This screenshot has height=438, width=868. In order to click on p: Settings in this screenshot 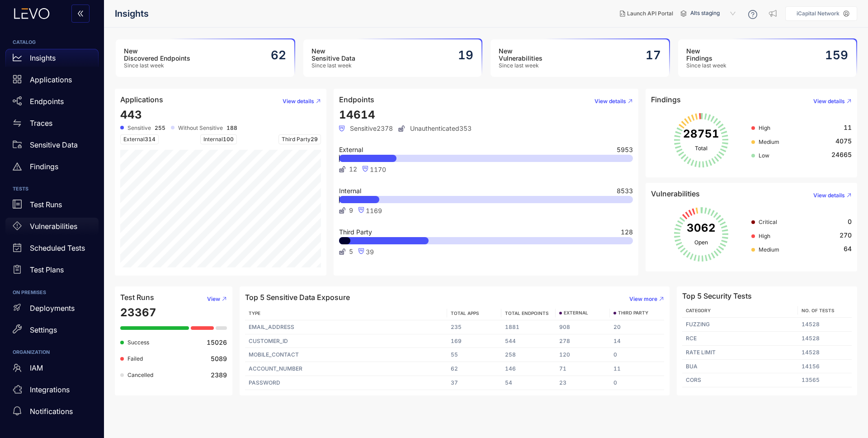, I will do `click(44, 330)`.